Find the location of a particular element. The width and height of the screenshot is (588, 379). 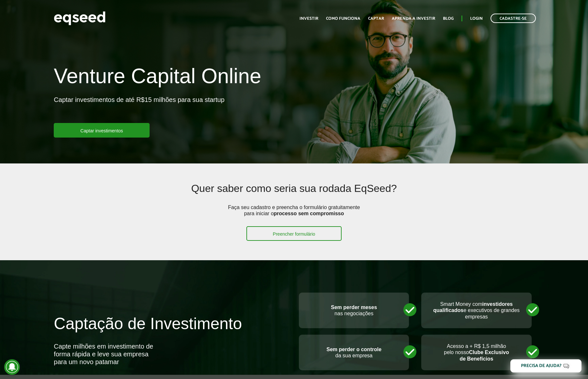

img: EqSeed is located at coordinates (79, 18).